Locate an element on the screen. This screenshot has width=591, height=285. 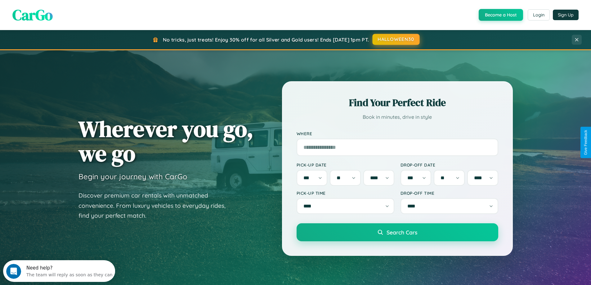
button: Sign Up is located at coordinates (565, 15).